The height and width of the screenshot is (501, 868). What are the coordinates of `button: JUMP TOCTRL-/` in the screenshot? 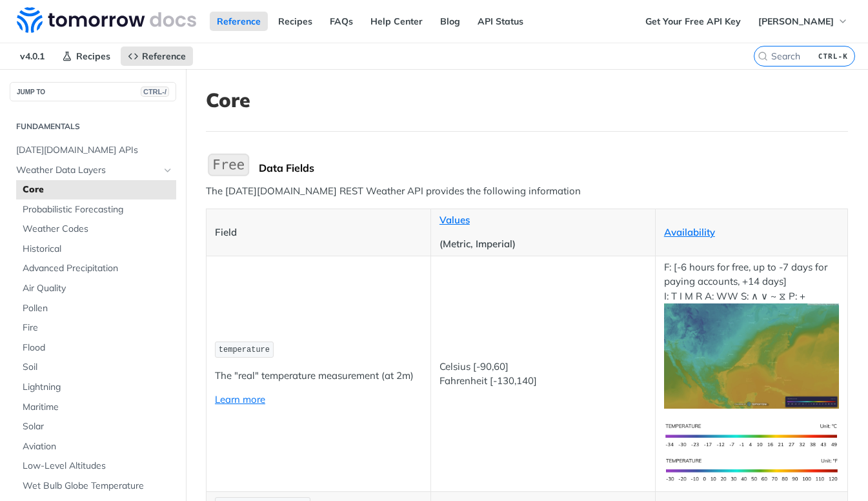 It's located at (93, 92).